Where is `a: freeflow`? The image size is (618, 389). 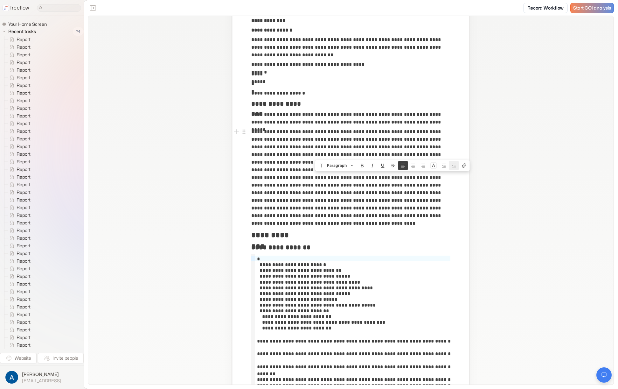 a: freeflow is located at coordinates (16, 8).